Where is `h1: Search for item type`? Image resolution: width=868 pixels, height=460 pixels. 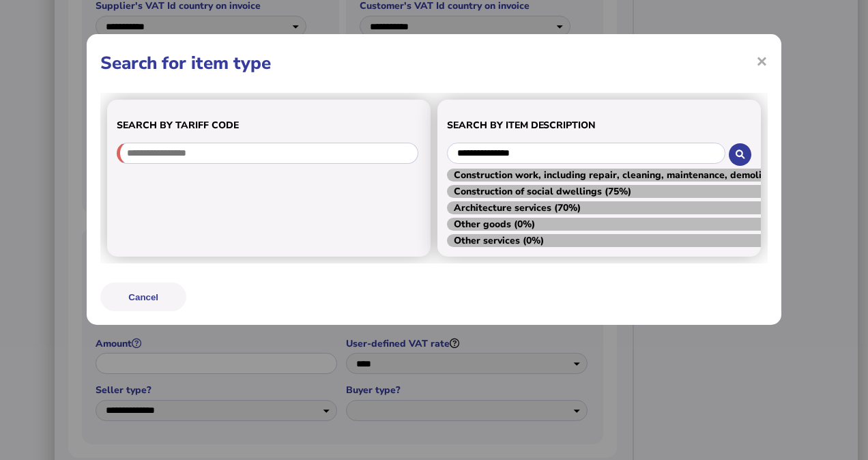 h1: Search for item type is located at coordinates (434, 63).